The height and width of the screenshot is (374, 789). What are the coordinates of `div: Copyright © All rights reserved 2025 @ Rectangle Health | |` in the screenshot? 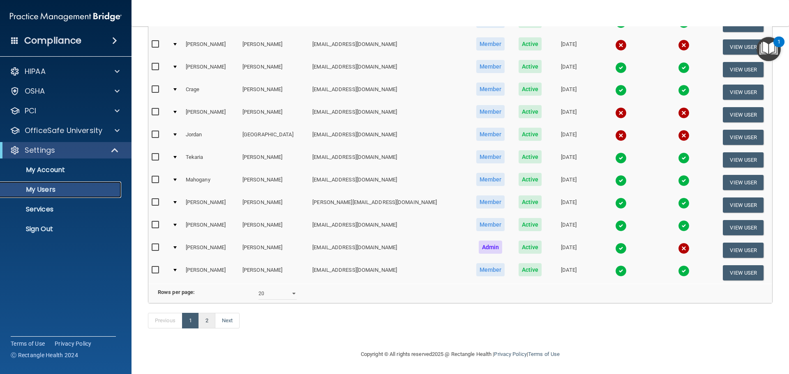 It's located at (460, 354).